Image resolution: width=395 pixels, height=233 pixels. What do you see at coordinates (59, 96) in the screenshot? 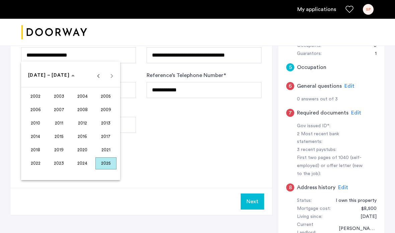
I see `span: 2003` at bounding box center [59, 96].